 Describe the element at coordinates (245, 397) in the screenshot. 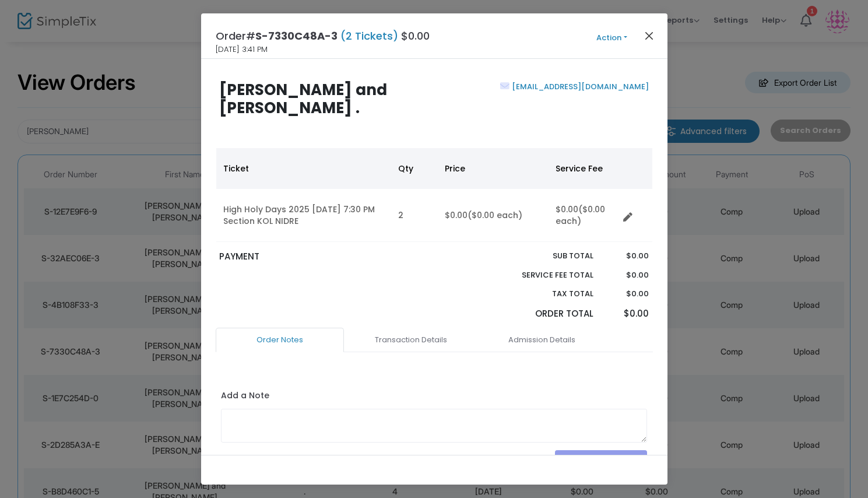

I see `label: Add a Note` at that location.